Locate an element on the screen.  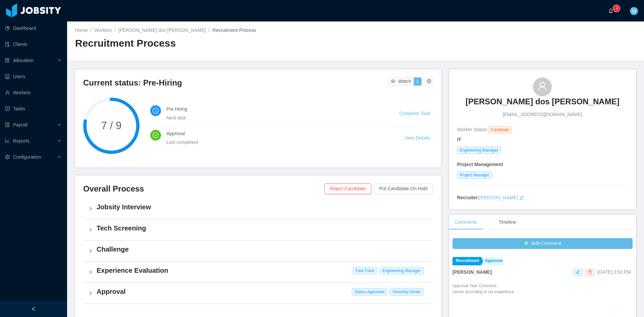
button: Put Candidate On Hold is located at coordinates (403, 189).